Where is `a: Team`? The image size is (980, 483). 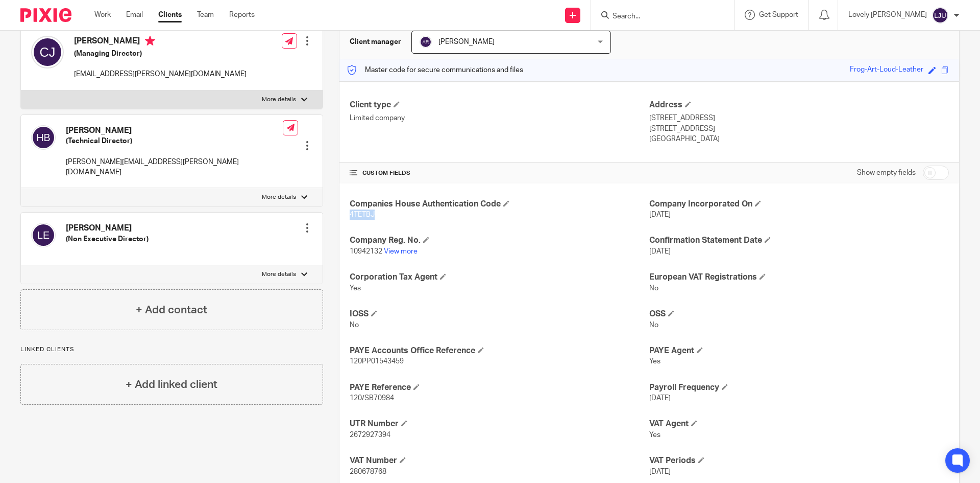 a: Team is located at coordinates (205, 15).